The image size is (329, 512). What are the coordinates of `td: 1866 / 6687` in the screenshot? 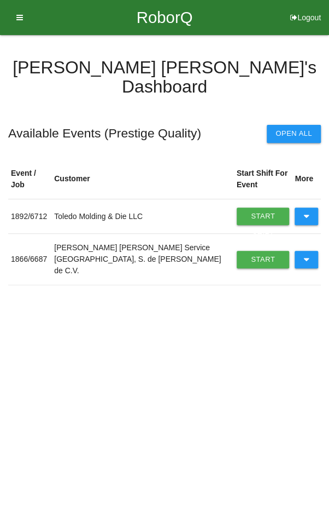 It's located at (30, 259).